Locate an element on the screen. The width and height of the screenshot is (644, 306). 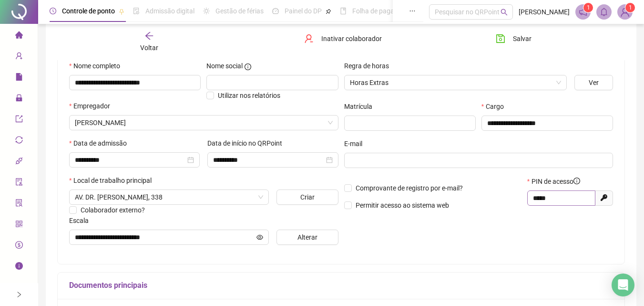
sup: 1 is located at coordinates (588, 8).